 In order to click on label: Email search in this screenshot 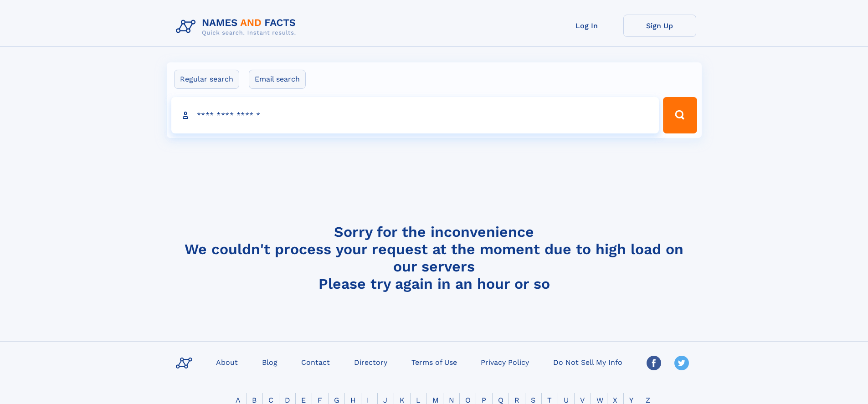, I will do `click(277, 79)`.